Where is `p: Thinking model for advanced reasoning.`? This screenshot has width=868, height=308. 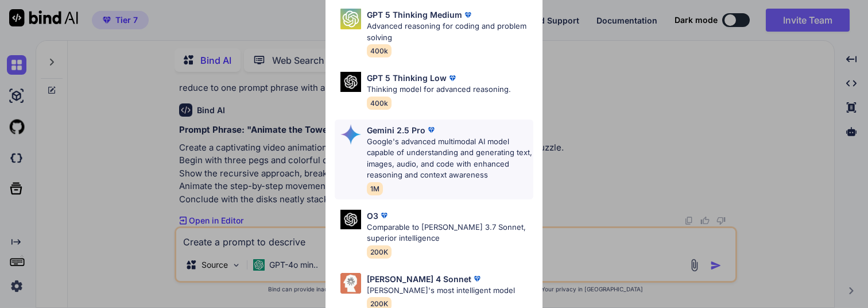
p: Thinking model for advanced reasoning. is located at coordinates (439, 89).